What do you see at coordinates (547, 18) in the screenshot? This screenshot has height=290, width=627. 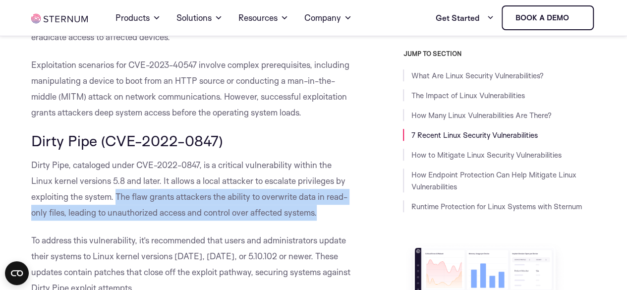 I see `a: Book a demo` at bounding box center [547, 18].